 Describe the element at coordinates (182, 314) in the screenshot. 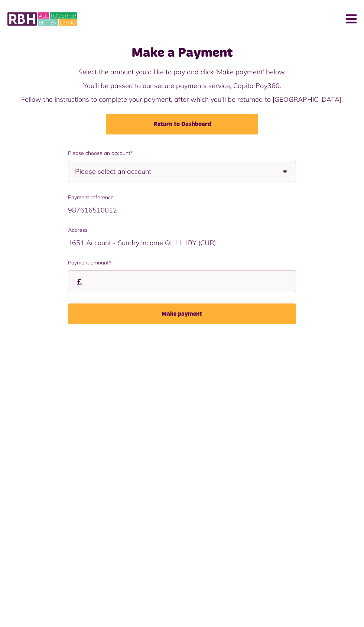

I see `button: Make payment` at that location.